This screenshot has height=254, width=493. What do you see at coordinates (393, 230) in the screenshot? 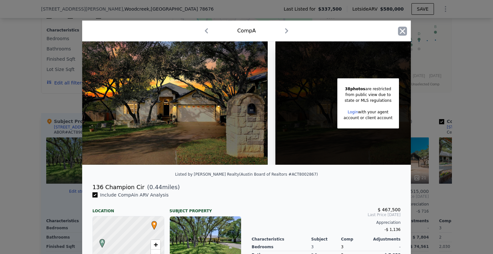
I see `span: -$ 1,136` at bounding box center [393, 230].